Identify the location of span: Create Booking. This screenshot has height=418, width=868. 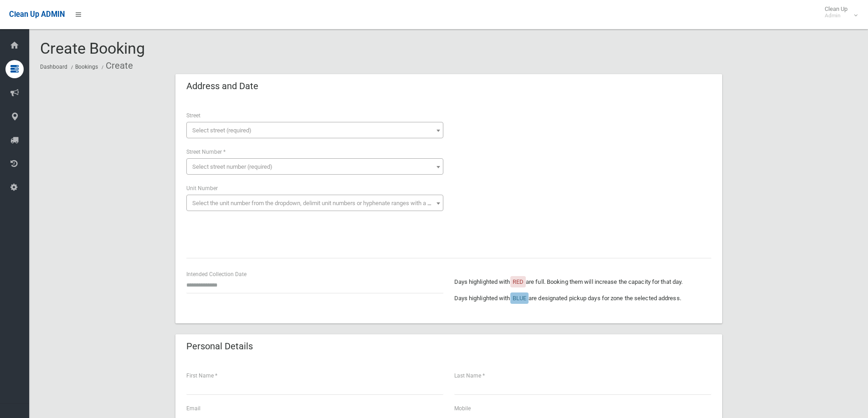
(92, 48).